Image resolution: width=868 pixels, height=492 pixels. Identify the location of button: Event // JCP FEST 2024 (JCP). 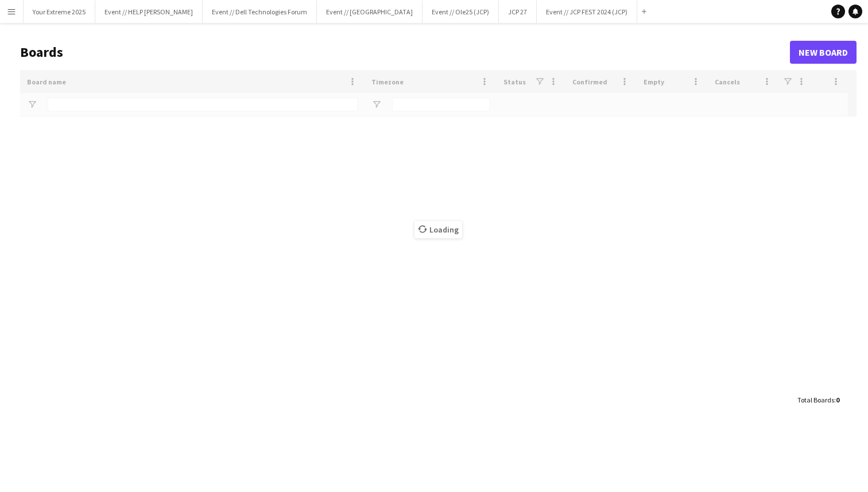
(587, 11).